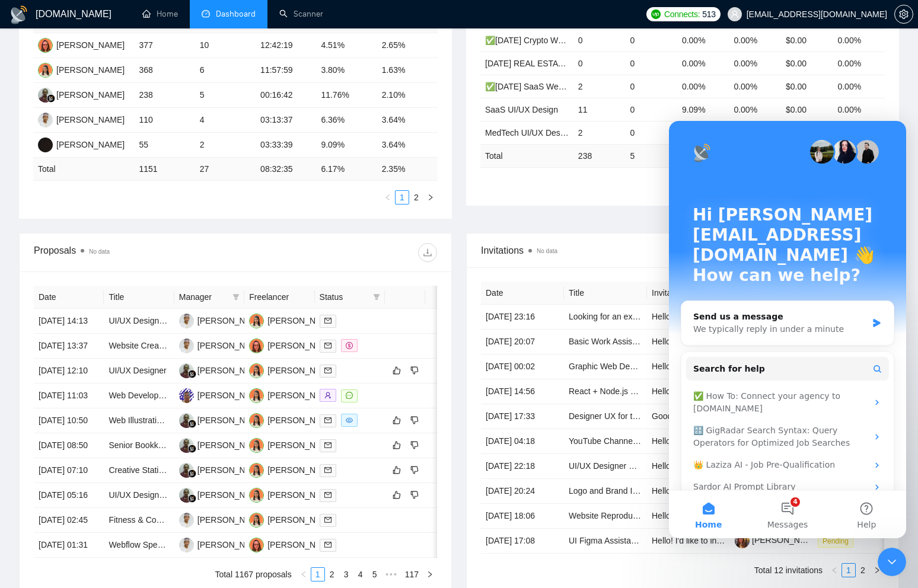  I want to click on td: 27, so click(226, 169).